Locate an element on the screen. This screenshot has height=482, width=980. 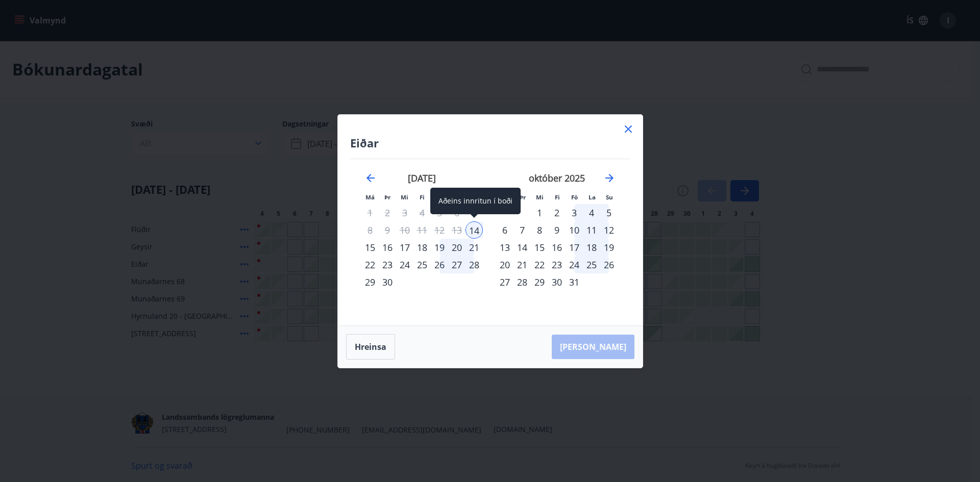
td: Choose miðvikudagur, 17. september 2025 as your check-out date. It’s available. is located at coordinates (405, 248).